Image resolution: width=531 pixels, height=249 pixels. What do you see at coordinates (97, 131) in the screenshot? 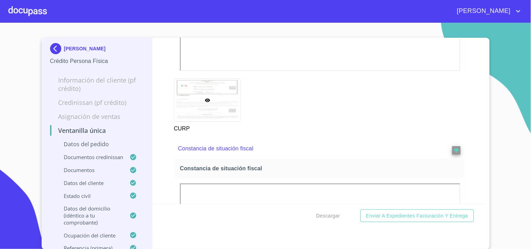
I see `p: Ventanilla única` at bounding box center [97, 131].